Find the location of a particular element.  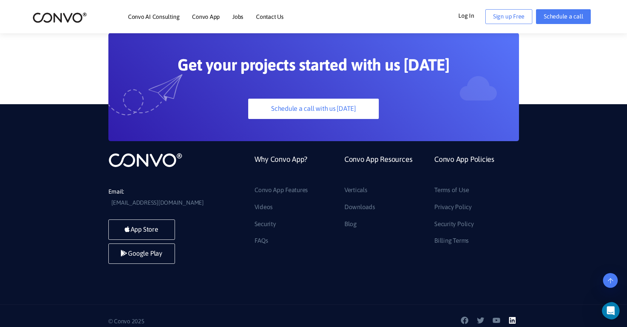

a: Verticals is located at coordinates (356, 190).